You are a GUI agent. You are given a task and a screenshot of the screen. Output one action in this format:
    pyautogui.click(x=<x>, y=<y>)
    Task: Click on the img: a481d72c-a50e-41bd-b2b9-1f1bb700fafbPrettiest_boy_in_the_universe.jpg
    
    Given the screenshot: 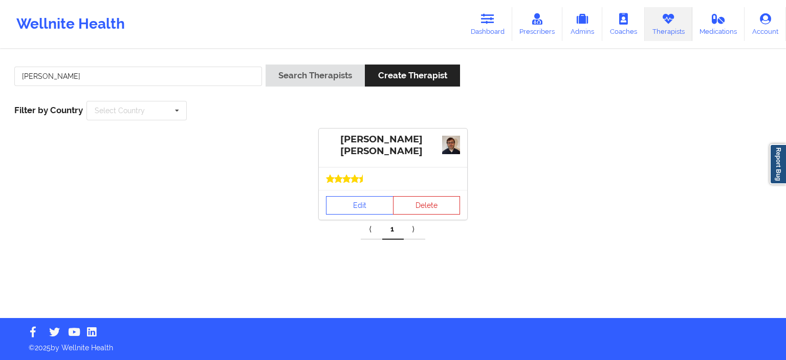 What is the action you would take?
    pyautogui.click(x=451, y=145)
    